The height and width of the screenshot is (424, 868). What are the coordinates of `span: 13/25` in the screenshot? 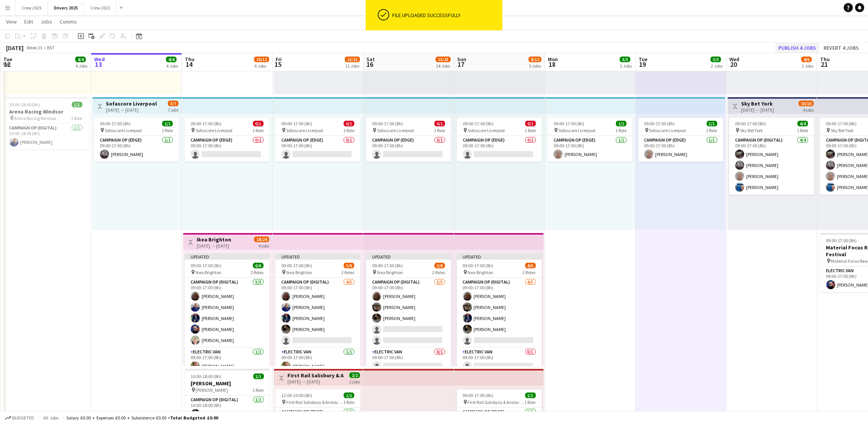 It's located at (443, 59).